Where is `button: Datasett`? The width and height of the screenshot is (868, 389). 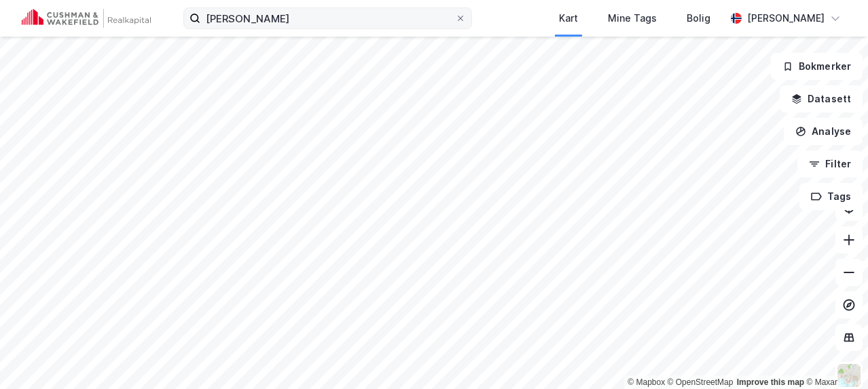
button: Datasett is located at coordinates (821, 99).